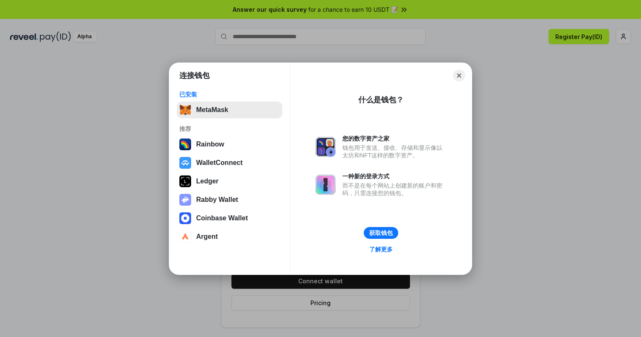  What do you see at coordinates (229, 110) in the screenshot?
I see `button: MetaMask` at bounding box center [229, 110].